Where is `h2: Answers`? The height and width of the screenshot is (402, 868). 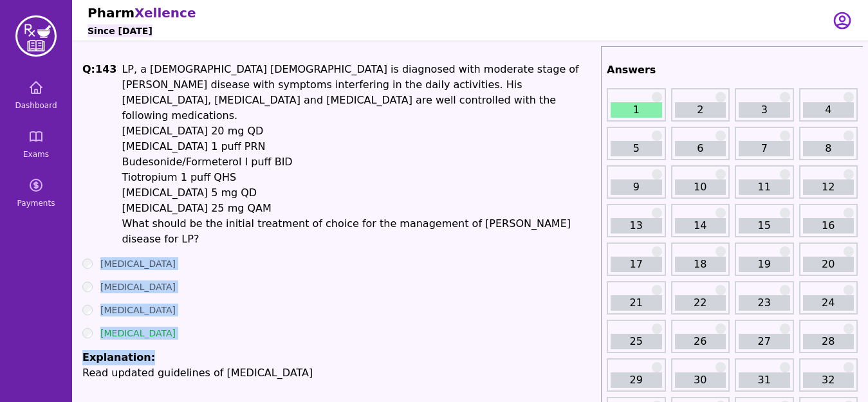
h2: Answers is located at coordinates (732, 70).